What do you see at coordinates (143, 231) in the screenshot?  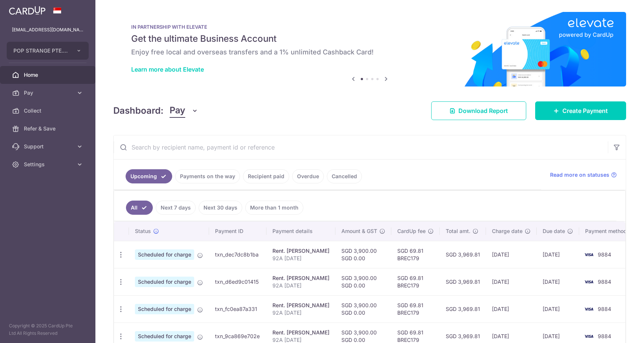 I see `span: Status` at bounding box center [143, 231].